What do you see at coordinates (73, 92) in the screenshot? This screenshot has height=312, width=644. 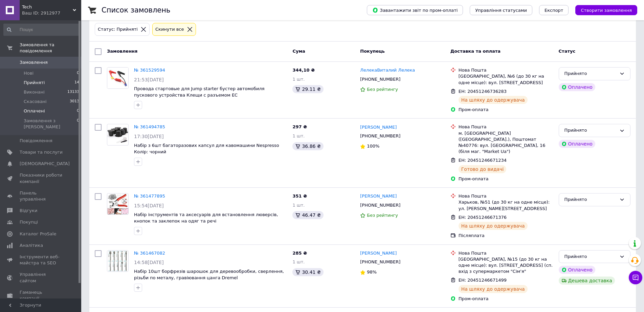 I see `span: 13133` at bounding box center [73, 92].